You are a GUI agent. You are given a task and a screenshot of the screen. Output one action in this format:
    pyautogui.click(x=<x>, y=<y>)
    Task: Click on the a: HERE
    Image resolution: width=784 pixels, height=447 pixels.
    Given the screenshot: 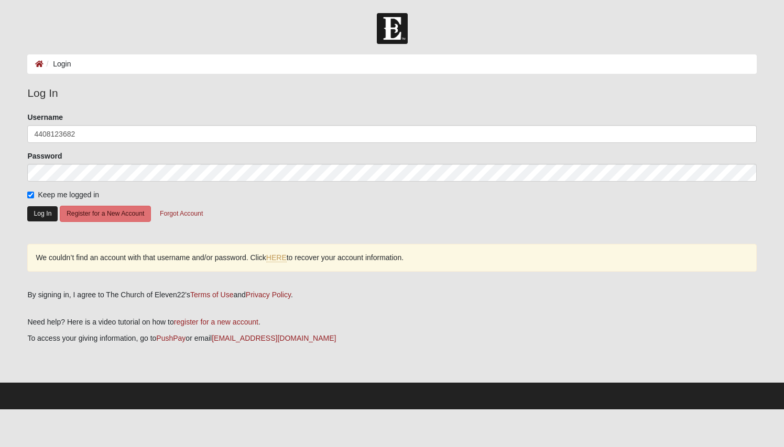 What is the action you would take?
    pyautogui.click(x=276, y=258)
    